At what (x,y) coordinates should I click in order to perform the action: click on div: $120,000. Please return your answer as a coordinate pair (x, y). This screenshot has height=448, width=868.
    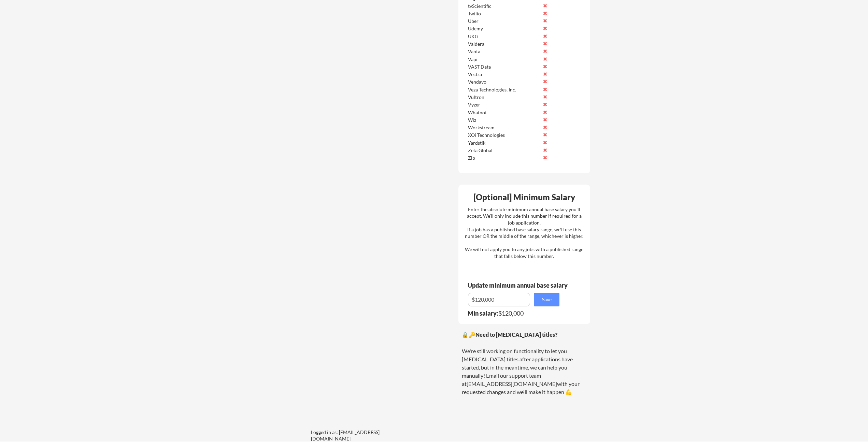
    Looking at the image, I should click on (516, 313).